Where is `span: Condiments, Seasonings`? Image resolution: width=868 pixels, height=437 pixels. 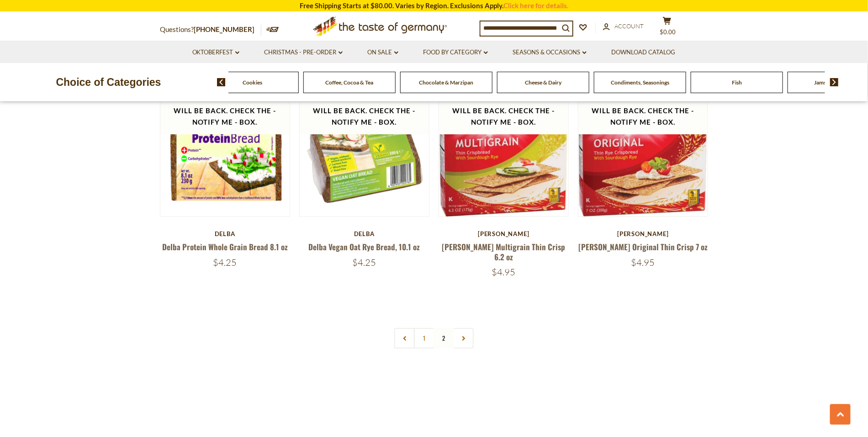 span: Condiments, Seasonings is located at coordinates (640, 82).